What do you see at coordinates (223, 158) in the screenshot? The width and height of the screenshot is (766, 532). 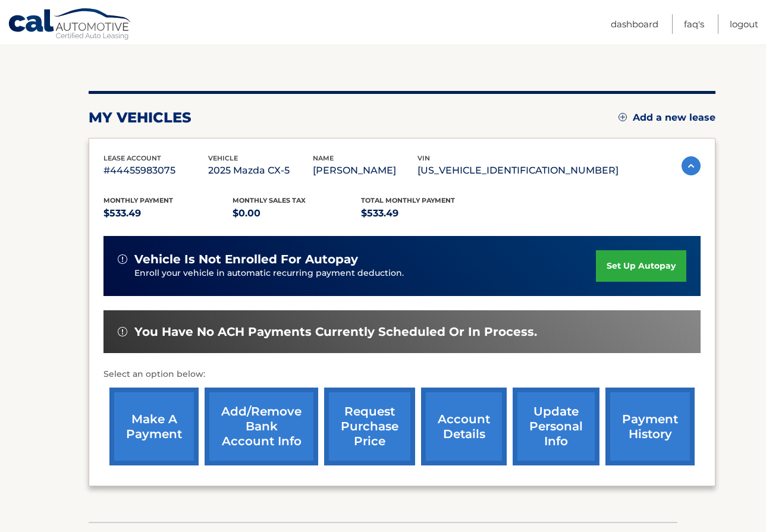 I see `span: vehicle` at bounding box center [223, 158].